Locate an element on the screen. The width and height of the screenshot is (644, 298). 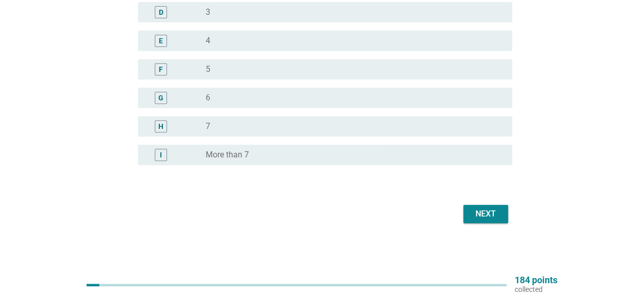
label: 4 is located at coordinates (208, 41).